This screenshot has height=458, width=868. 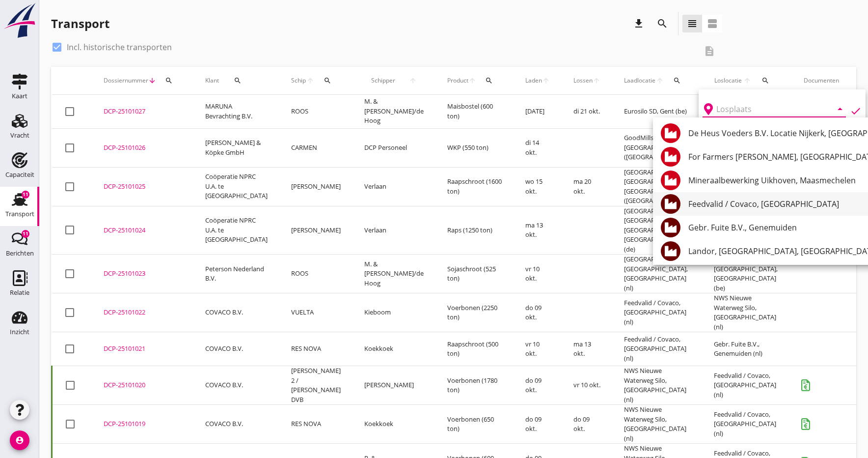 I want to click on i: download, so click(x=639, y=24).